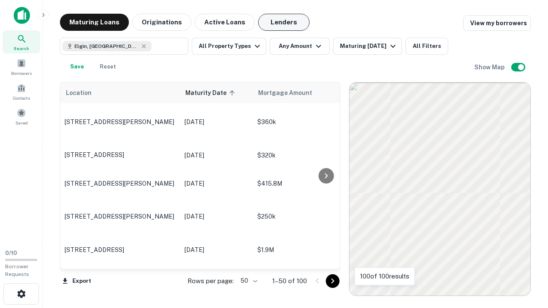  Describe the element at coordinates (284, 22) in the screenshot. I see `button: Lenders` at that location.